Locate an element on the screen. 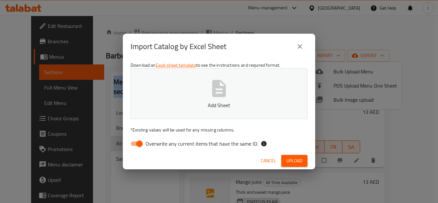 The width and height of the screenshot is (438, 203). p: Add Sheet is located at coordinates (219, 105).